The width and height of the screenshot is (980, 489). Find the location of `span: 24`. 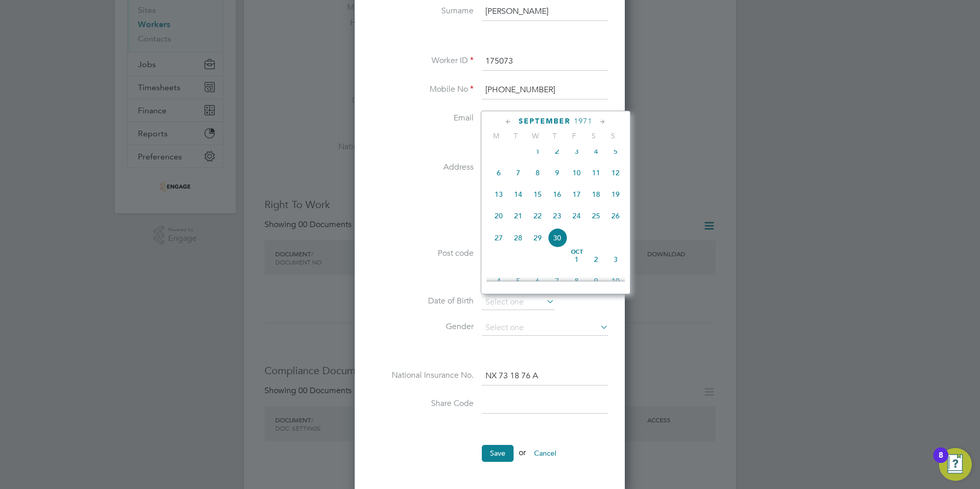

span: 24 is located at coordinates (577, 216).